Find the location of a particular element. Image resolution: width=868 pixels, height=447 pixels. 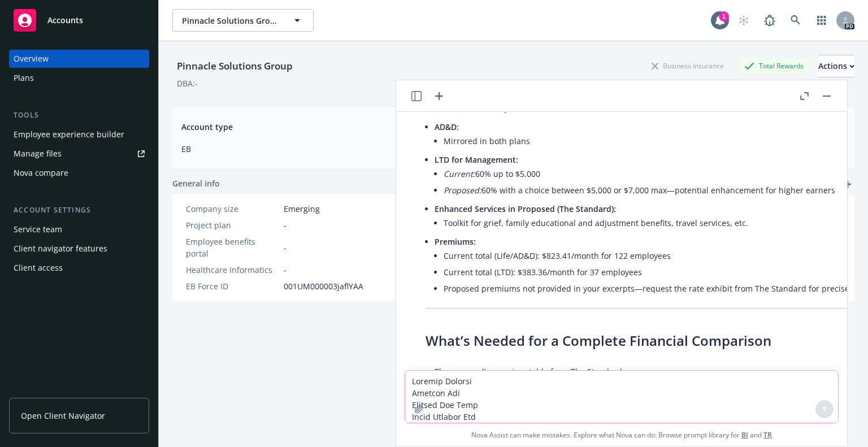

div: 1 is located at coordinates (724, 16).